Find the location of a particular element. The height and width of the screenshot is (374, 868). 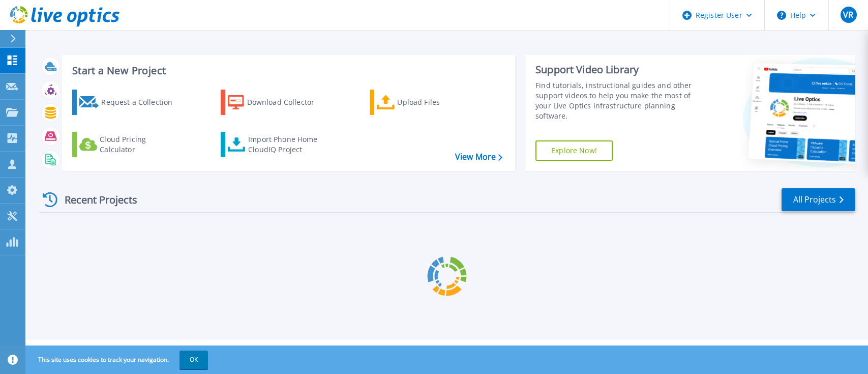

div: Cloud Pricing Calculator is located at coordinates (140, 144).